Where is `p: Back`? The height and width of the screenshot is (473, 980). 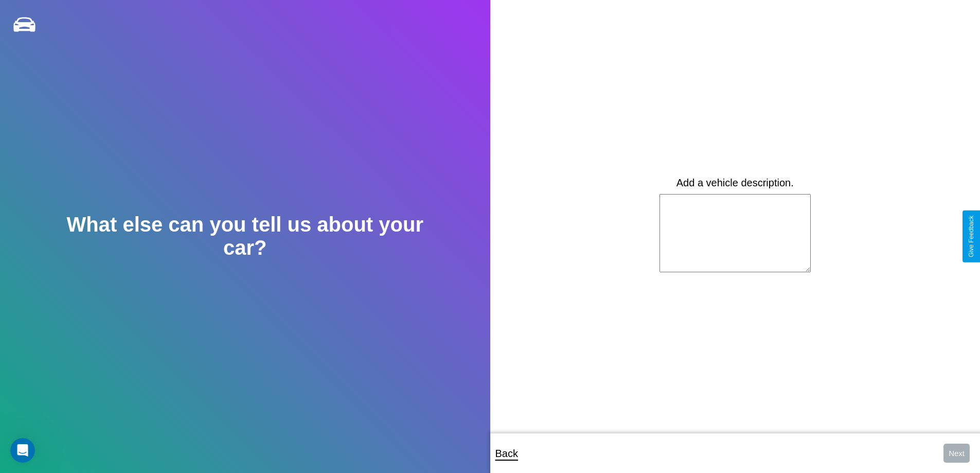
p: Back is located at coordinates (507, 454).